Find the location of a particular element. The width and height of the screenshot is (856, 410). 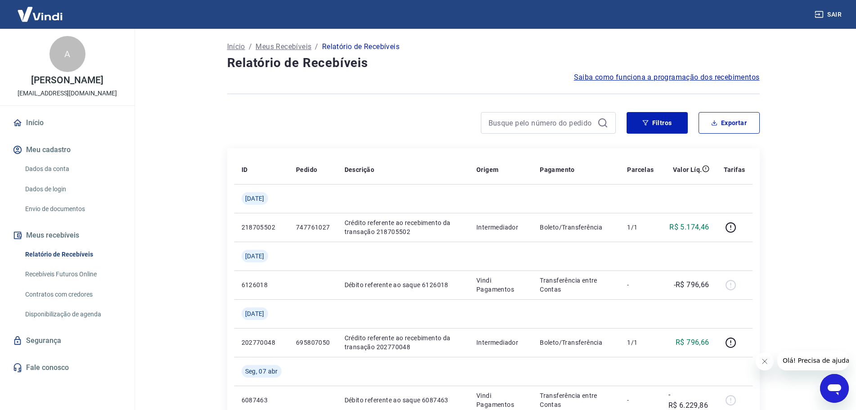

p: R$ 5.174,46 is located at coordinates (689, 227).